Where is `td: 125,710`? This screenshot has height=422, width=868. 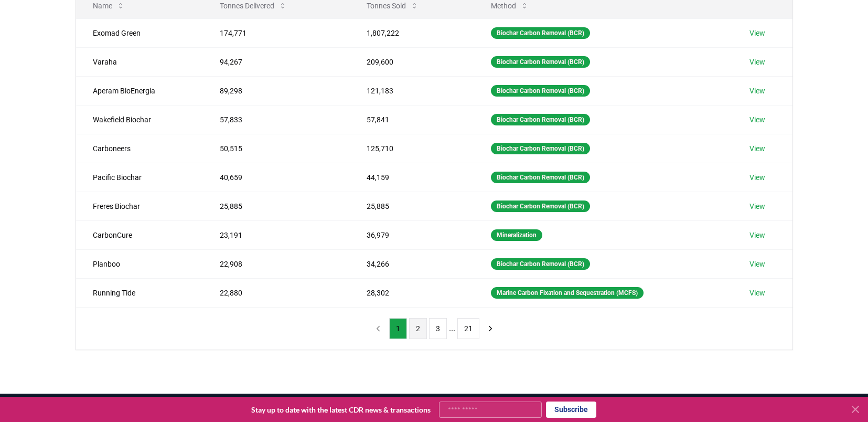 td: 125,710 is located at coordinates (412, 148).